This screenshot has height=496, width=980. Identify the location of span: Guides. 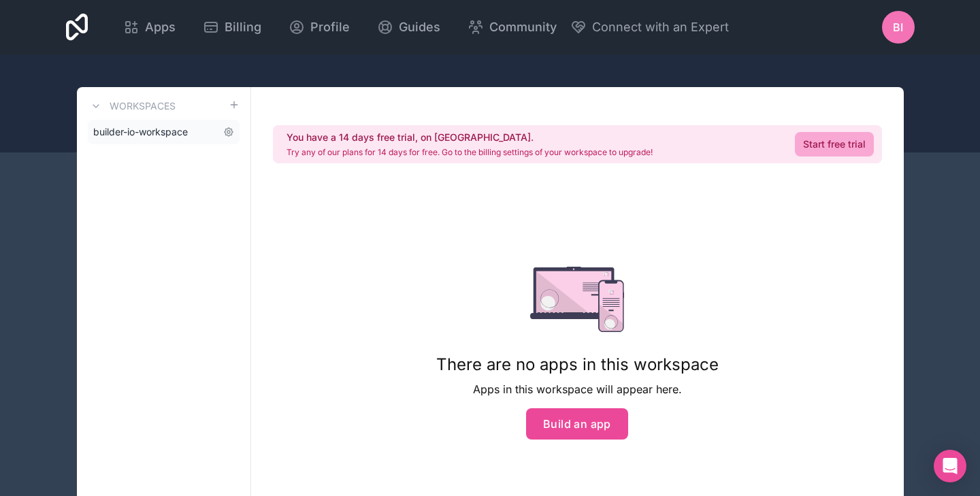
(419, 27).